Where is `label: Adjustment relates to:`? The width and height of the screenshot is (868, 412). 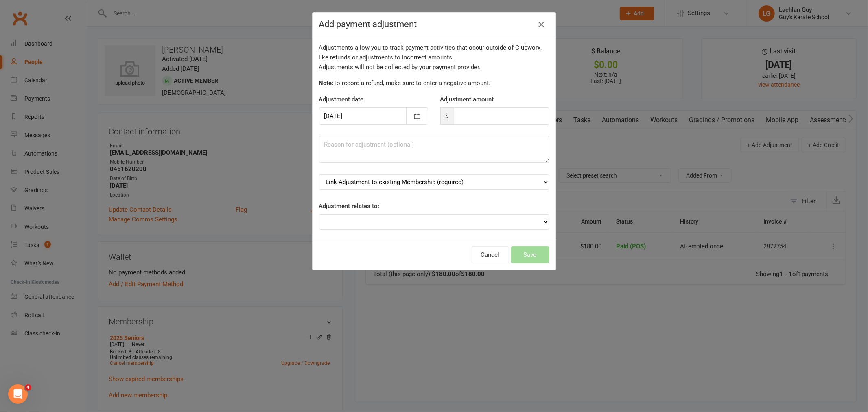
label: Adjustment relates to: is located at coordinates (349, 206).